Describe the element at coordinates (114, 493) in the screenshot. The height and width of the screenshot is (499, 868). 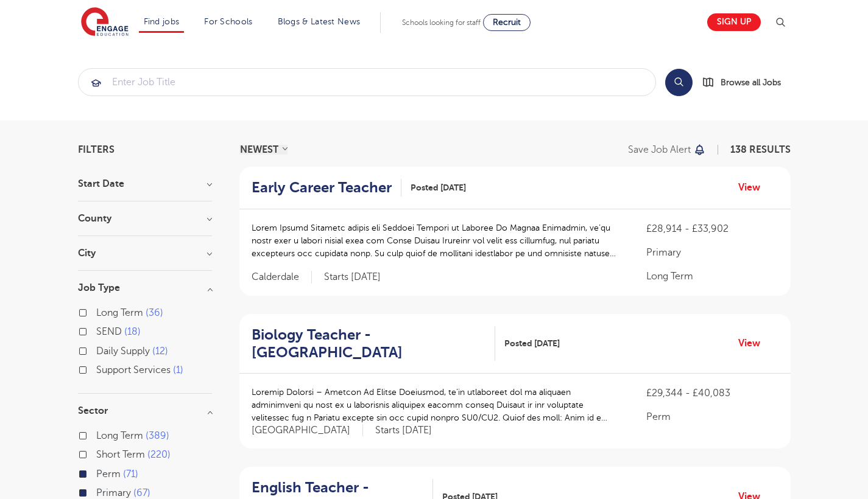
I see `span: Primary` at that location.